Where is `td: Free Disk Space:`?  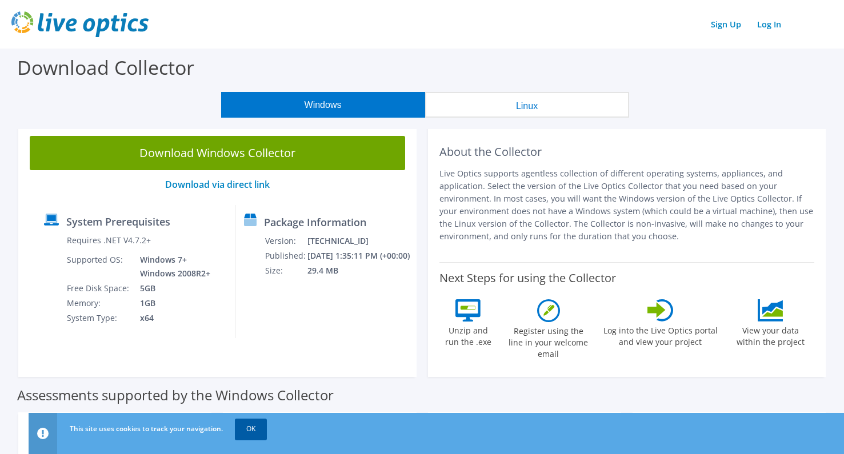
td: Free Disk Space: is located at coordinates (99, 288).